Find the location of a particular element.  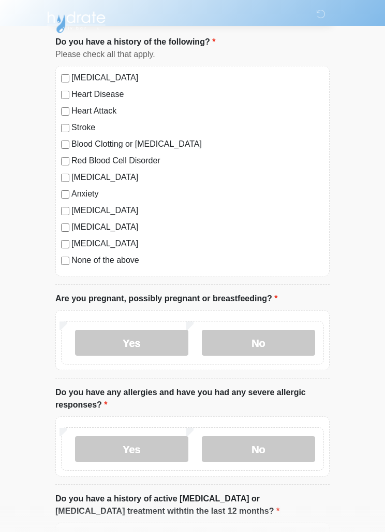

img: Hydrate IV Bar - Chandler Logo is located at coordinates (76, 21).